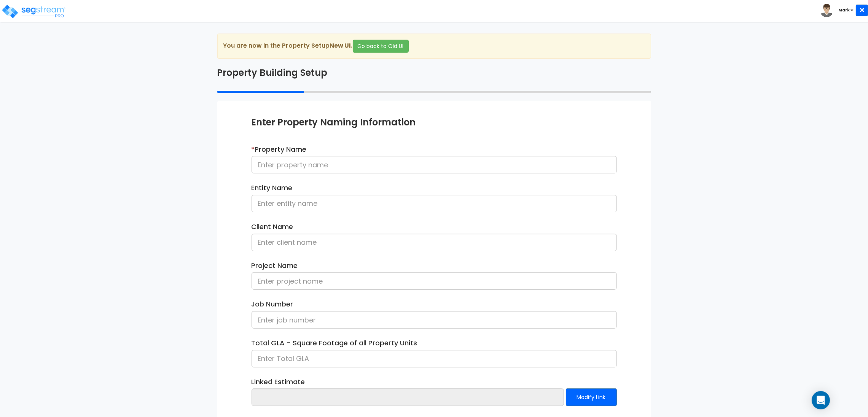 The height and width of the screenshot is (417, 868). I want to click on label: Project Name, so click(275, 266).